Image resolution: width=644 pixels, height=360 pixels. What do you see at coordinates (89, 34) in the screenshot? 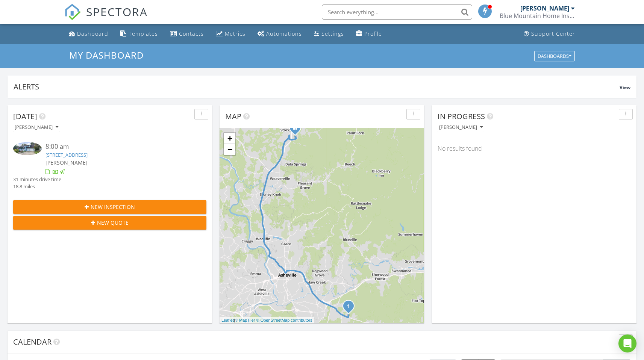
I see `a: Dashboard` at bounding box center [89, 34].